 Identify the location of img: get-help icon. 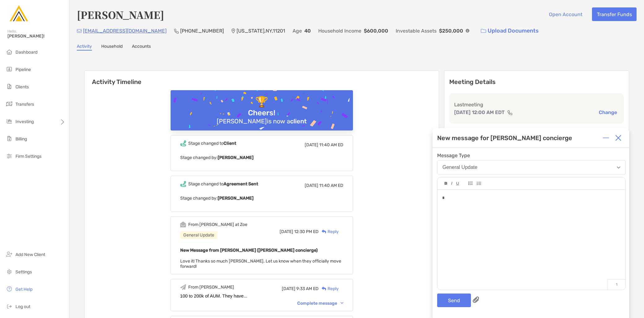
(10, 289).